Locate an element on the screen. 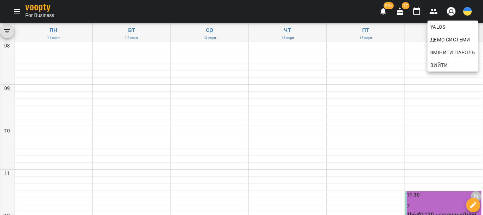 Image resolution: width=483 pixels, height=215 pixels. a: Демо системи is located at coordinates (451, 40).